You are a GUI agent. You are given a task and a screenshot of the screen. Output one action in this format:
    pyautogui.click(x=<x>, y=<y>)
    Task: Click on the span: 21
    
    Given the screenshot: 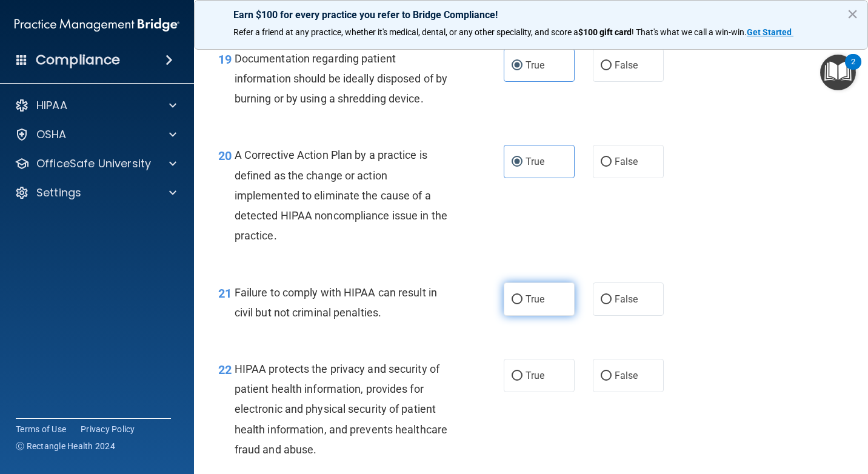 What is the action you would take?
    pyautogui.click(x=225, y=293)
    